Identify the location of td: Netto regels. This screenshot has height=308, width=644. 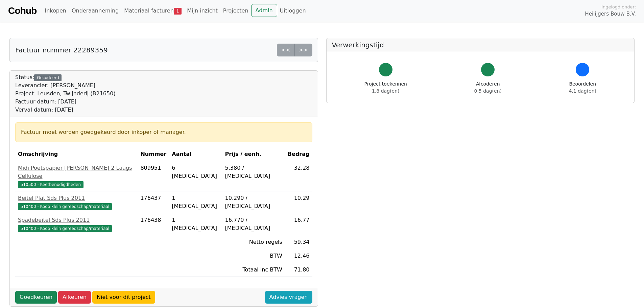
(254, 243).